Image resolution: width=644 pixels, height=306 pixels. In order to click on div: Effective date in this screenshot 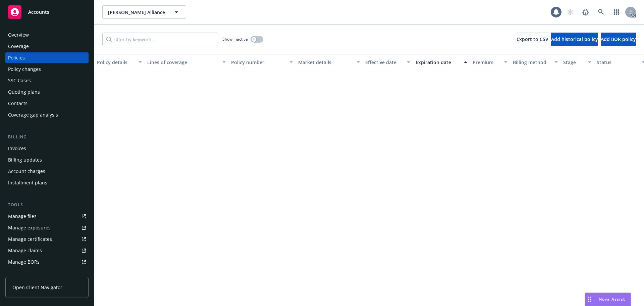, I will do `click(384, 62)`.